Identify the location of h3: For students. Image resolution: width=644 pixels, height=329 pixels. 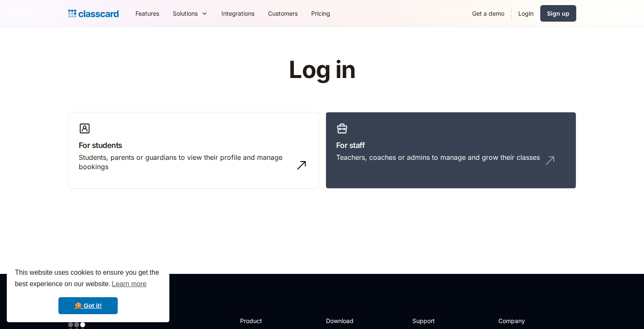
(194, 145).